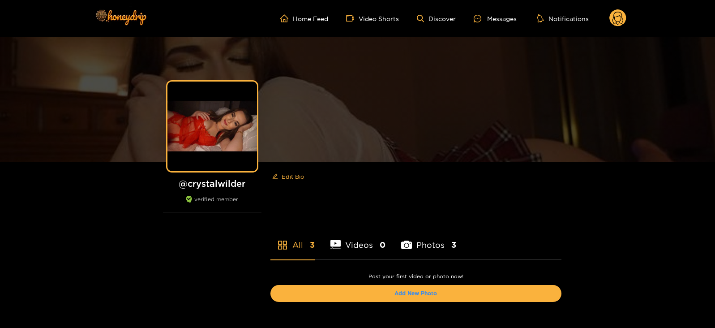  Describe the element at coordinates (382, 244) in the screenshot. I see `span: 0` at that location.